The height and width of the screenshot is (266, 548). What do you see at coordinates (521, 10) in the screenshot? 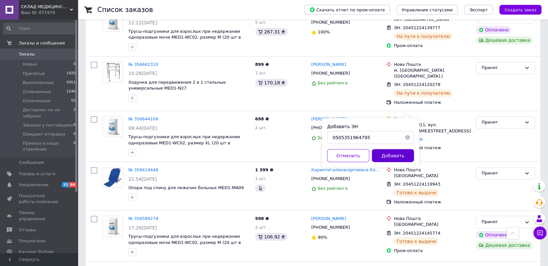
I see `span: Создать заказ` at bounding box center [521, 10].